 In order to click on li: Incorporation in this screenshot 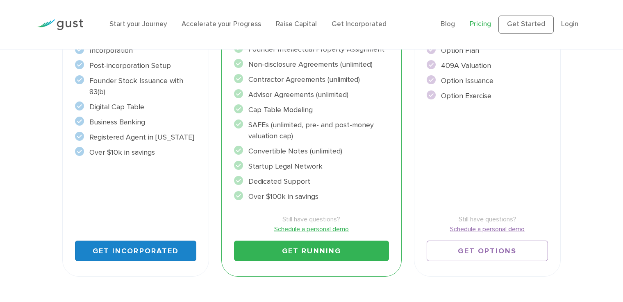, I will do `click(136, 50)`.